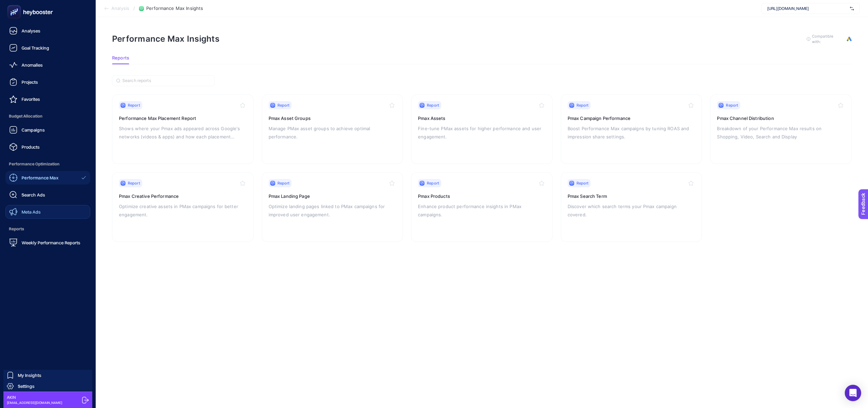 Image resolution: width=868 pixels, height=408 pixels. Describe the element at coordinates (35, 48) in the screenshot. I see `span: Goal Tracking` at that location.